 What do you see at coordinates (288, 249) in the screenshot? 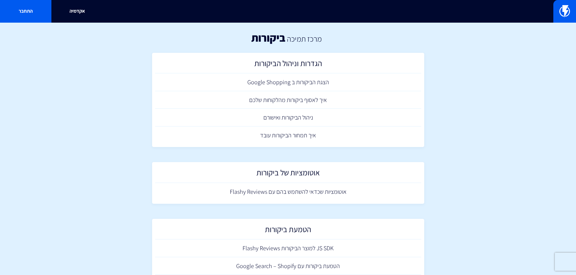
I see `a: JS SDK למוצר הביקורות Flashy Reviews` at bounding box center [288, 249].